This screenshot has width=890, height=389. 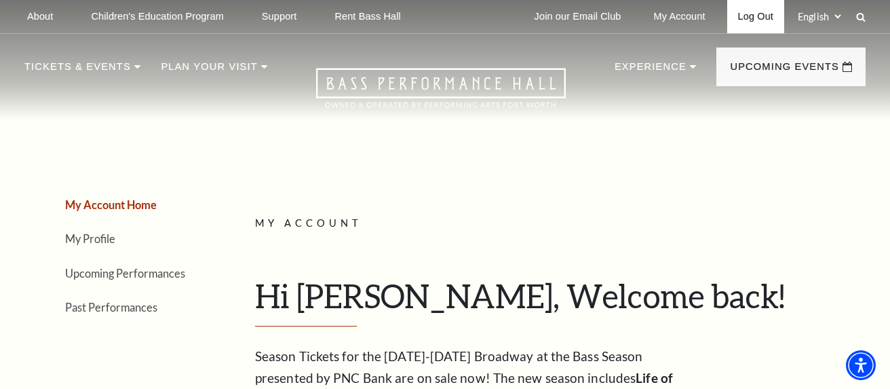 What do you see at coordinates (441, 94) in the screenshot?
I see `a: Open this option` at bounding box center [441, 94].